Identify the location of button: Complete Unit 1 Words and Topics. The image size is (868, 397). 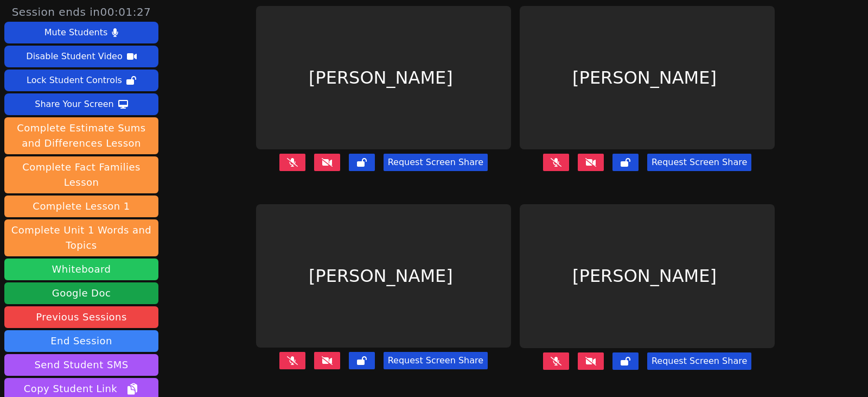
(81, 238).